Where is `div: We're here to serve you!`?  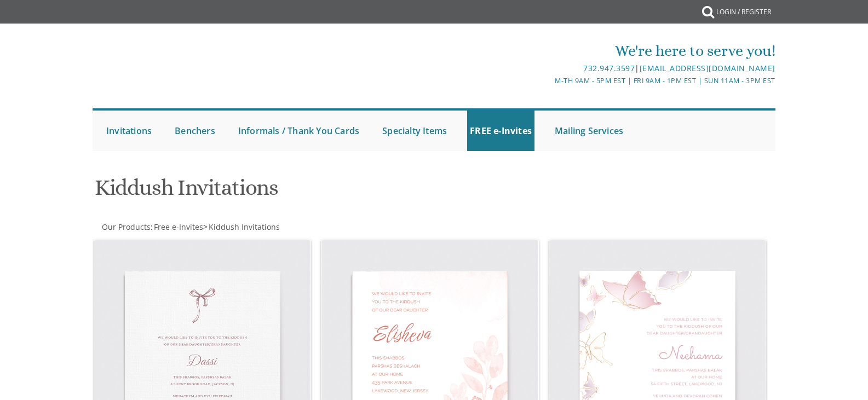
div: We're here to serve you! is located at coordinates (548, 51).